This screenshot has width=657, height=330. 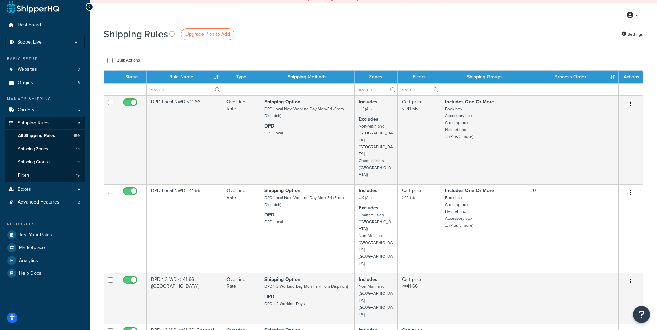 I want to click on span: Upgrade Plan to Add, so click(x=207, y=34).